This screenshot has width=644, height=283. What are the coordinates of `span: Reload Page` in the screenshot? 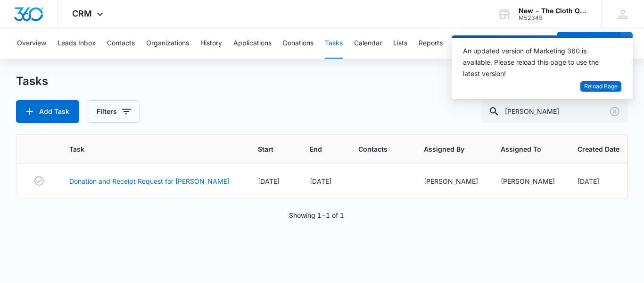 It's located at (601, 87).